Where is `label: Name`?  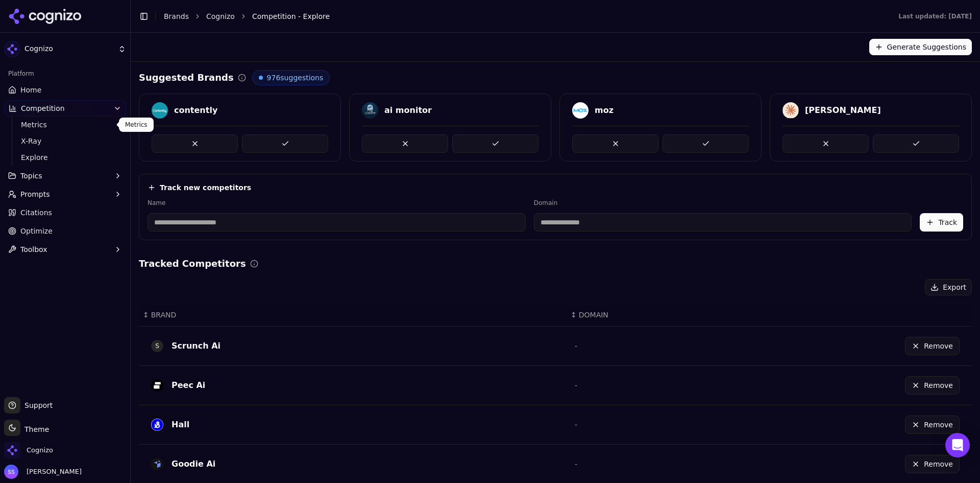 label: Name is located at coordinates (336, 203).